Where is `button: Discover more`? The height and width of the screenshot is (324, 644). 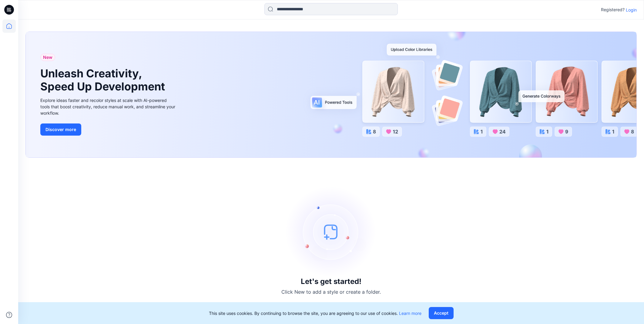
button: Discover more is located at coordinates (60, 129).